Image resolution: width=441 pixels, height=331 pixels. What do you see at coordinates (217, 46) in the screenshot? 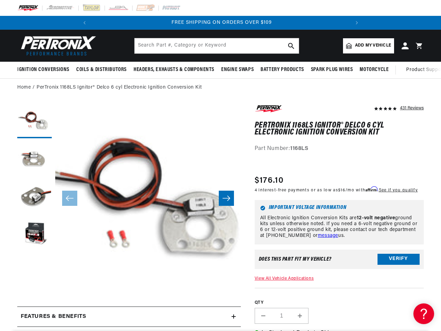
I see `input: Search Part #, Category or Keyword` at bounding box center [217, 46].